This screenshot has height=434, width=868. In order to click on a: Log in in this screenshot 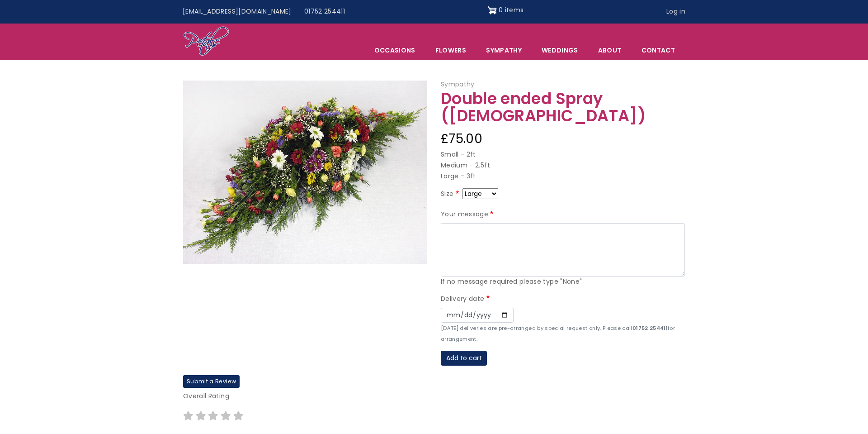, I will do `click(676, 12)`.